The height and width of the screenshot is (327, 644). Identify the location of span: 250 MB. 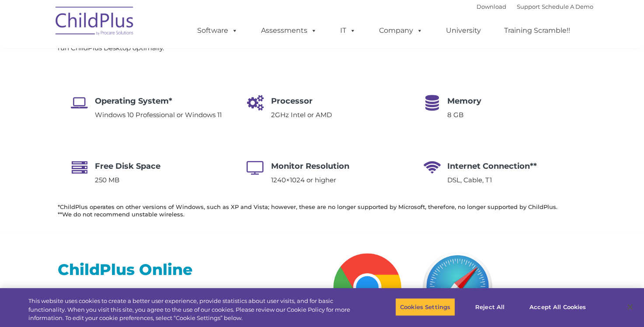
(107, 180).